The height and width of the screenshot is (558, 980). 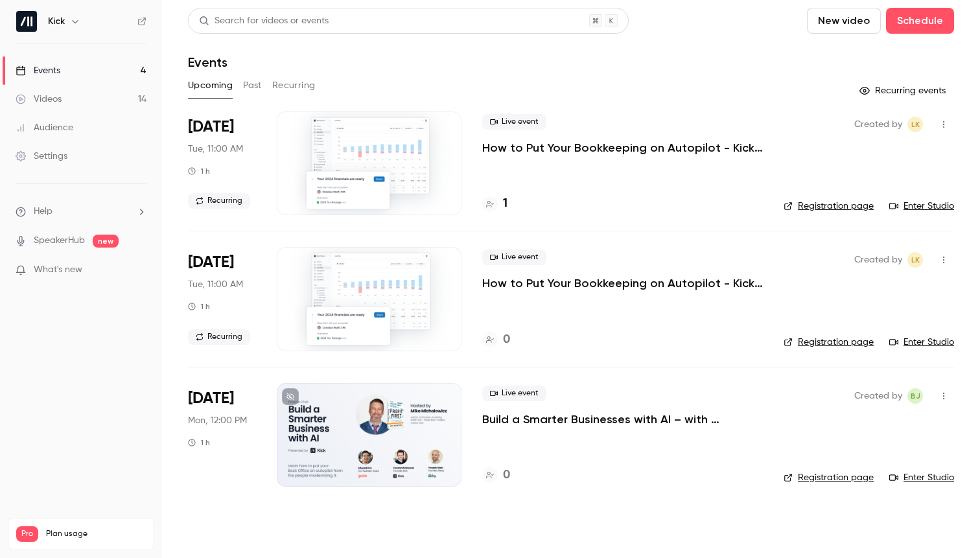 What do you see at coordinates (81, 211) in the screenshot?
I see `li: help-dropdown-opener` at bounding box center [81, 211].